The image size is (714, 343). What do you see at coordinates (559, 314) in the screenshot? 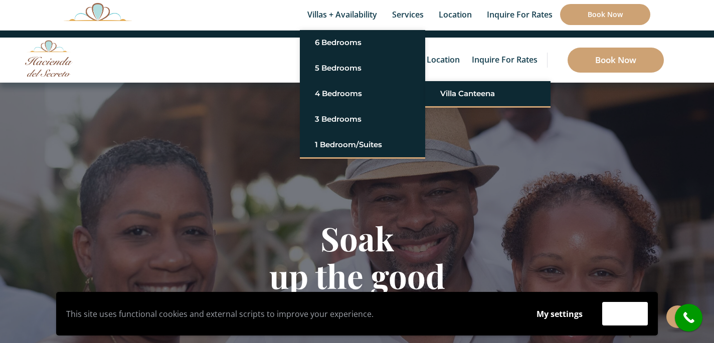
I see `button: My settings` at bounding box center [559, 314].